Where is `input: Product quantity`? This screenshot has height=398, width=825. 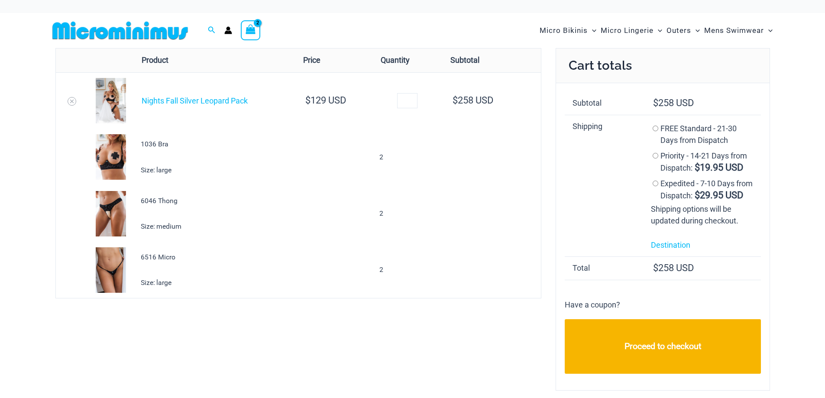 input: Product quantity is located at coordinates (407, 101).